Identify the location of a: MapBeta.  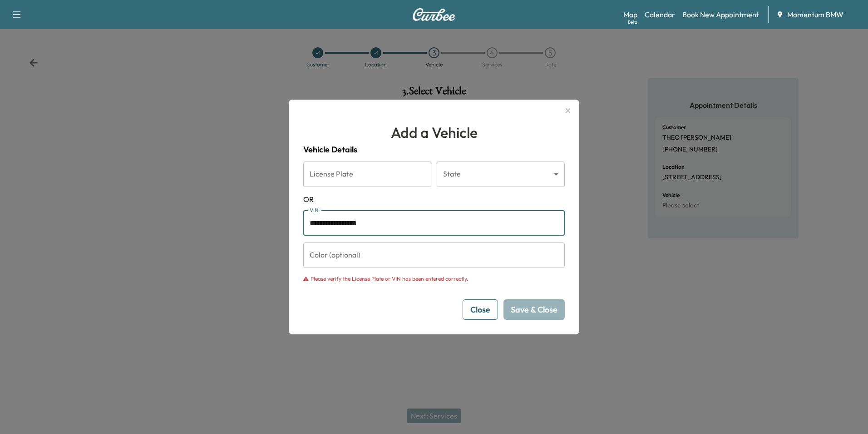
(631, 15).